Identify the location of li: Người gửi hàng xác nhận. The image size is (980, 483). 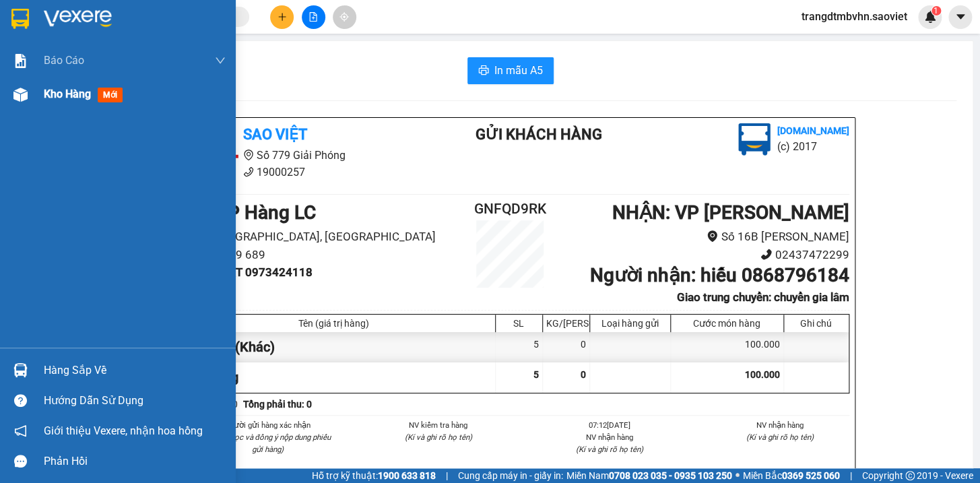
(268, 425).